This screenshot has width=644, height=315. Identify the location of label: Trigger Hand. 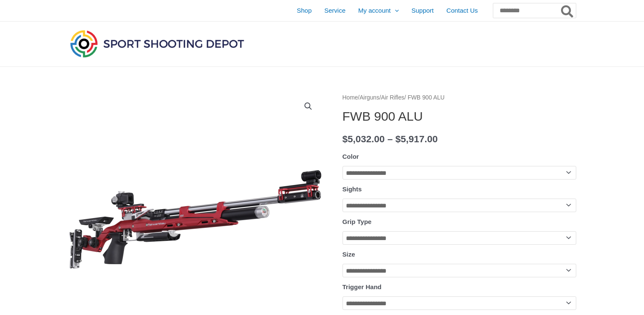
(362, 287).